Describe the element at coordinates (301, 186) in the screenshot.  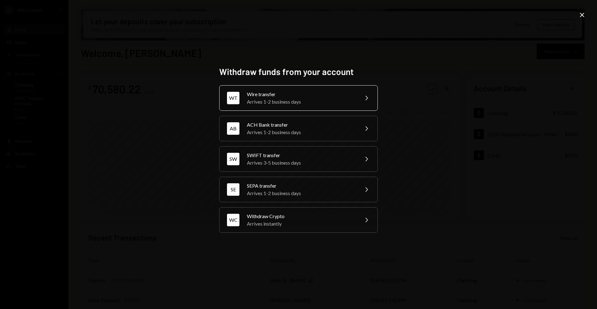
I see `div: SEPA transfer` at that location.